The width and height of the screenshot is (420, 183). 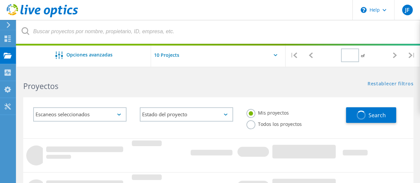 What do you see at coordinates (42, 16) in the screenshot?
I see `a: Live Optics Dashboard` at bounding box center [42, 16].